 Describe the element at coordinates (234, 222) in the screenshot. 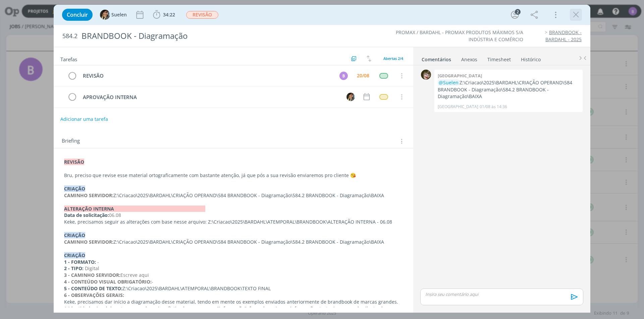

I see `p: Keke, precisamos seguir as alterações com base nesse arquivo: Z:\Criacao\2025\BARDAHL\ATEMPORAL\B...` at that location.